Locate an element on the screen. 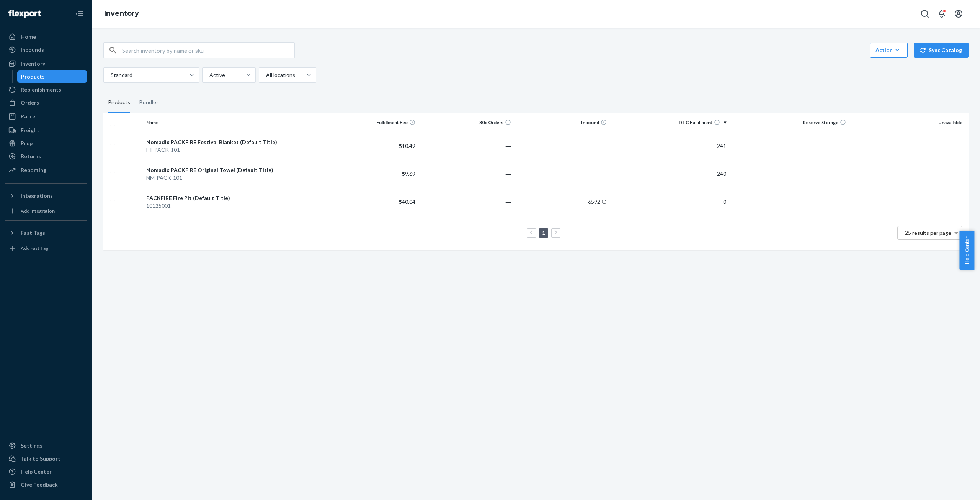 This screenshot has width=980, height=500. td: 0 is located at coordinates (670, 201).